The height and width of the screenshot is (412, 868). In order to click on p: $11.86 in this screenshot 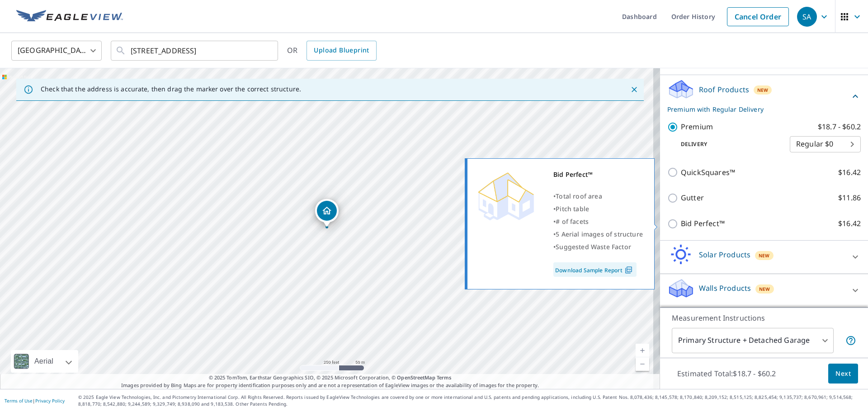, I will do `click(850, 198)`.